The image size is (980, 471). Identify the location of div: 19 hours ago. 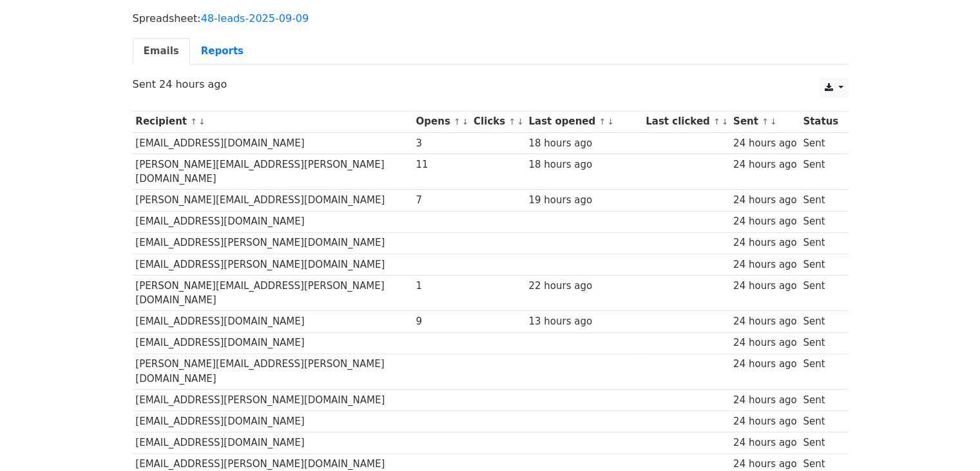
(584, 200).